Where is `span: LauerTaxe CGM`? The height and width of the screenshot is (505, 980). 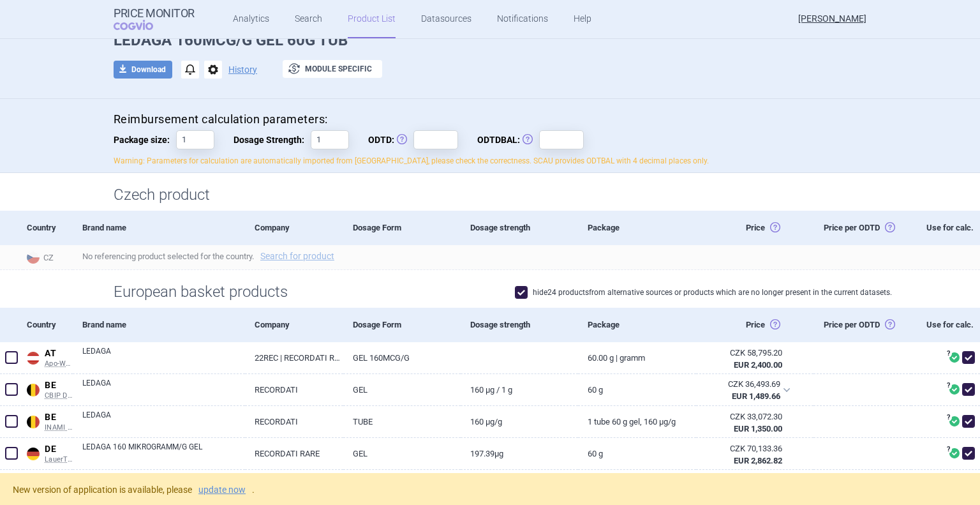 span: LauerTaxe CGM is located at coordinates (59, 460).